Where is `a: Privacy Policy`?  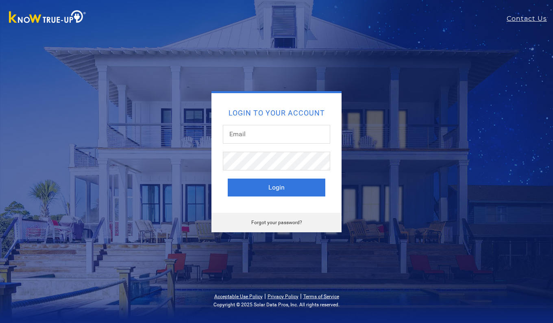
a: Privacy Policy is located at coordinates (283, 296).